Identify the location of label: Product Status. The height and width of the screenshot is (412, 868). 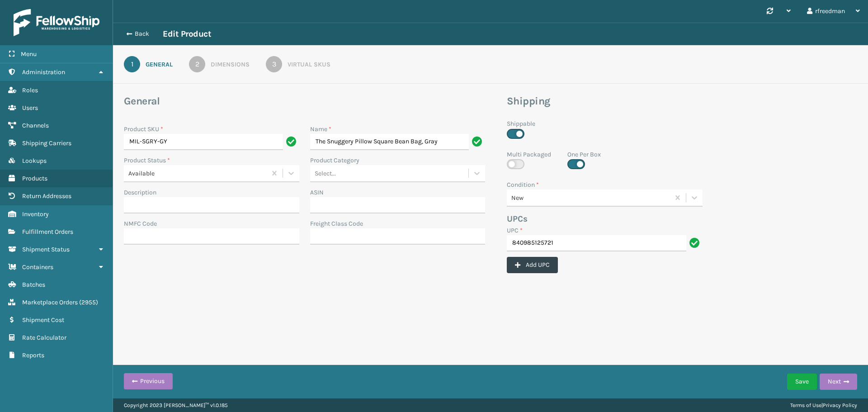
(147, 160).